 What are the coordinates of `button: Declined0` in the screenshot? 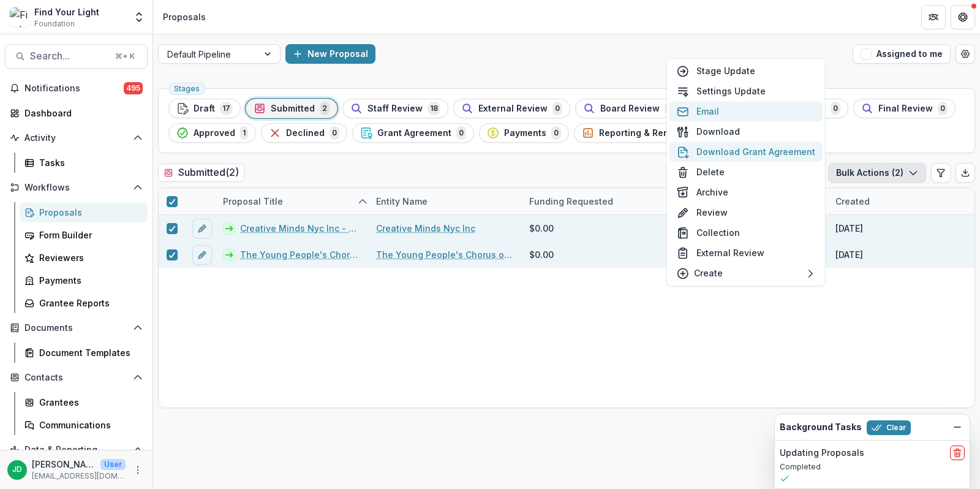 It's located at (304, 133).